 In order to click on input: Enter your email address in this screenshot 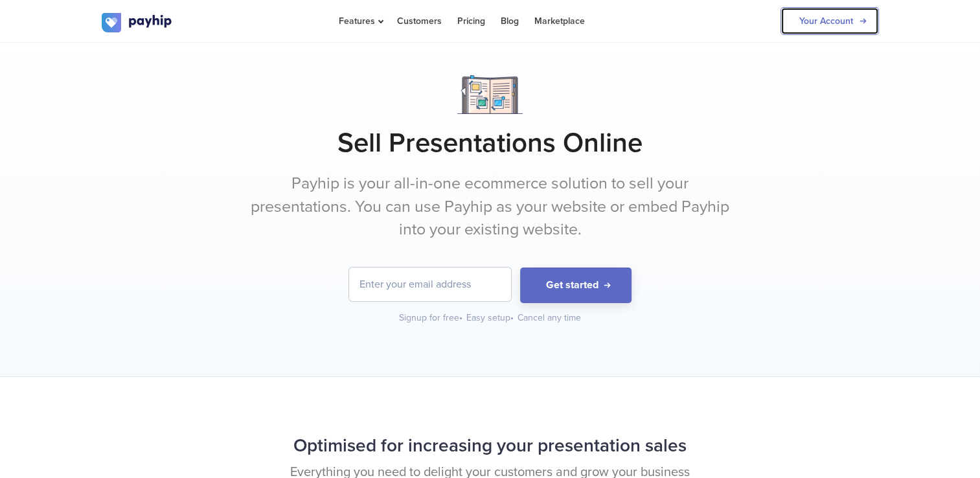, I will do `click(430, 284)`.